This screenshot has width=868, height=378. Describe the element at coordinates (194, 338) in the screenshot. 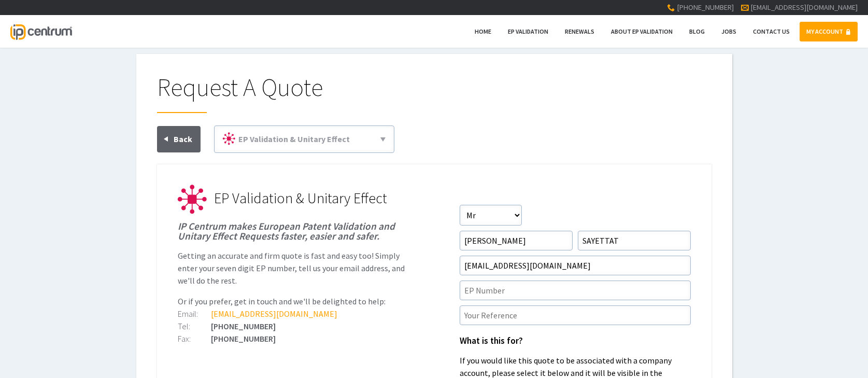

I see `div: Fax:` at that location.